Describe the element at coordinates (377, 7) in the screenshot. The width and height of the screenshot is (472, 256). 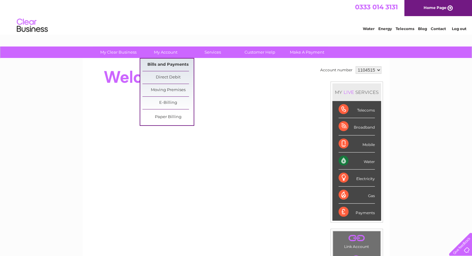
I see `span: 0333 014 3131` at that location.